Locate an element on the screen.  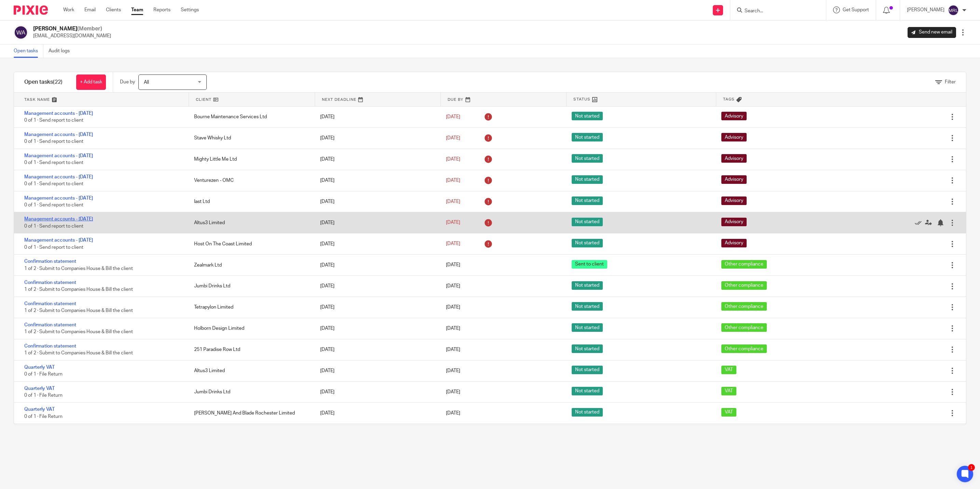
a: Email is located at coordinates (90, 10).